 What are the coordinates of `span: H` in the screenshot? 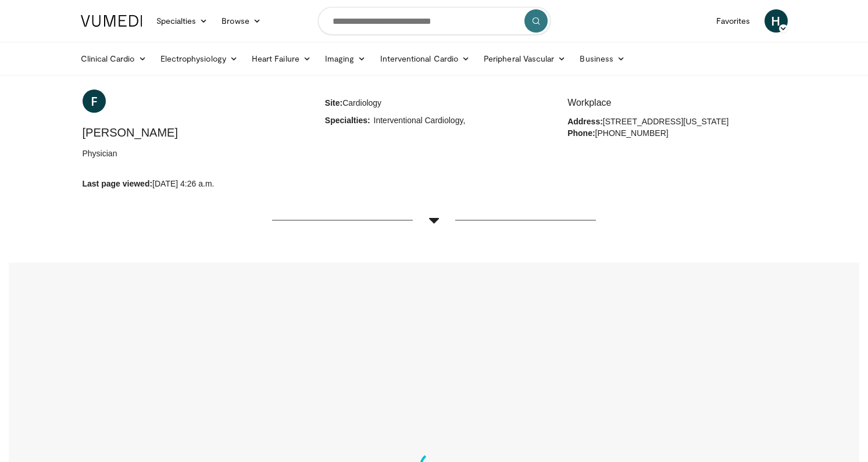 It's located at (776, 21).